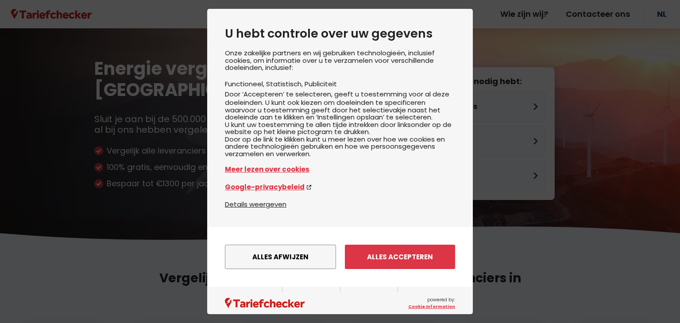 The image size is (680, 323). What do you see at coordinates (321, 84) in the screenshot?
I see `li: Publiciteit` at bounding box center [321, 84].